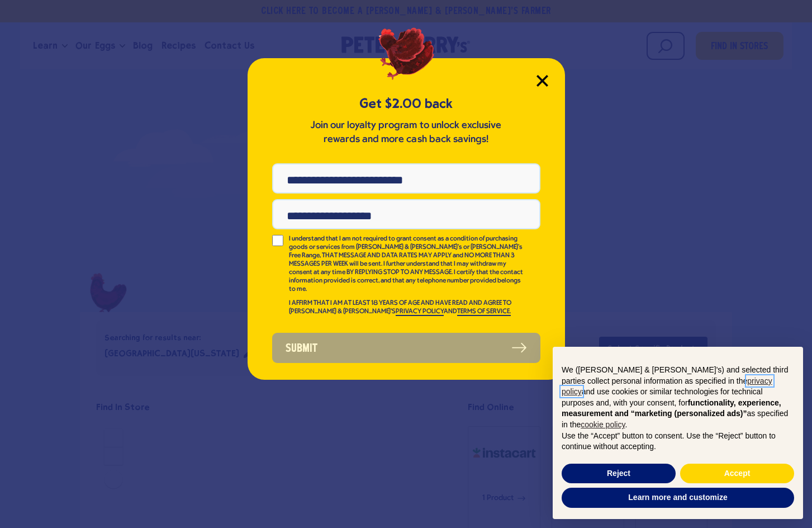 This screenshot has height=528, width=812. I want to click on button: Close Modal, so click(542, 81).